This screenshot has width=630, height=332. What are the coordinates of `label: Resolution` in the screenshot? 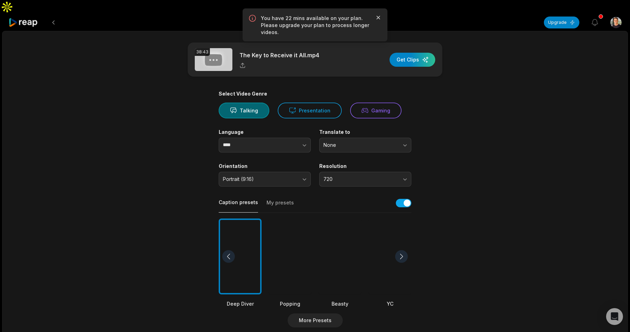 It's located at (365, 166).